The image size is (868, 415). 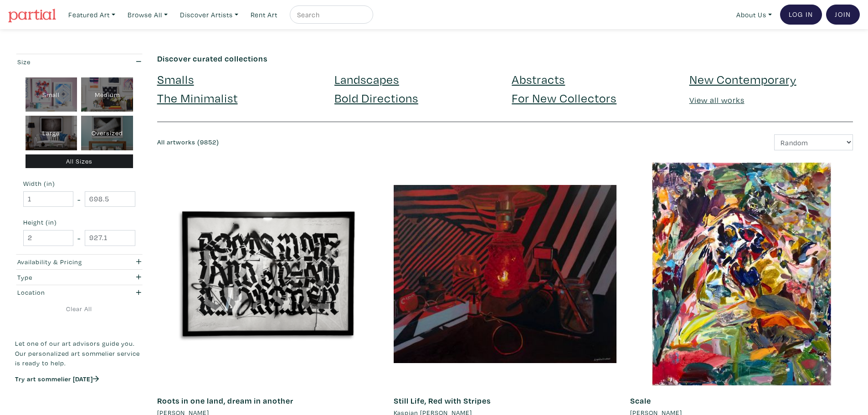 What do you see at coordinates (62, 293) in the screenshot?
I see `div: Location` at bounding box center [62, 293].